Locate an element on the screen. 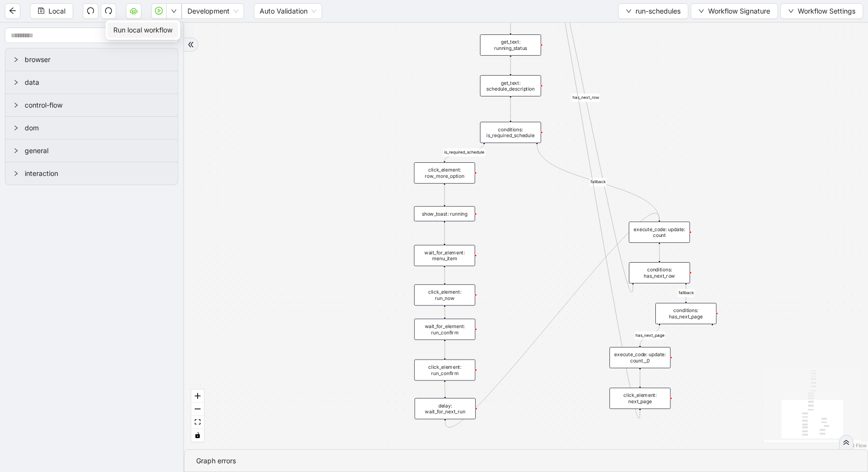 This screenshot has width=868, height=472. span: dom is located at coordinates (98, 128).